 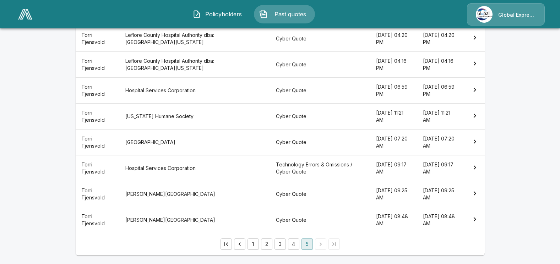 What do you see at coordinates (267, 244) in the screenshot?
I see `button: Go to page 2` at bounding box center [267, 244].